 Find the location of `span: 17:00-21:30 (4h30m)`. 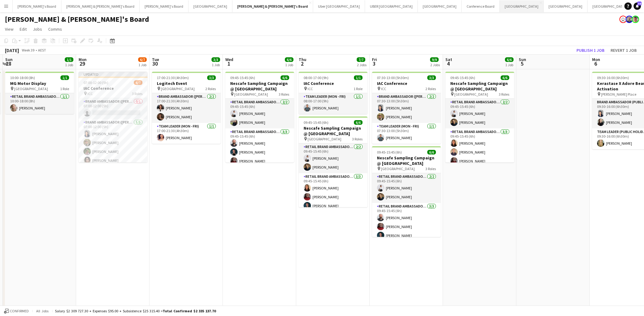

span: 17:00-21:30 (4h30m) is located at coordinates (173, 77).